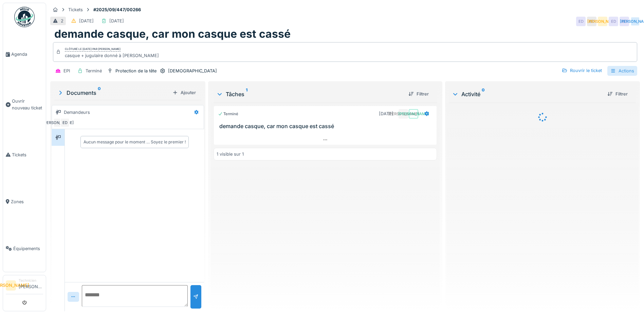 The image size is (644, 314). What do you see at coordinates (114, 93) in the screenshot?
I see `div: Documents` at bounding box center [114, 93].